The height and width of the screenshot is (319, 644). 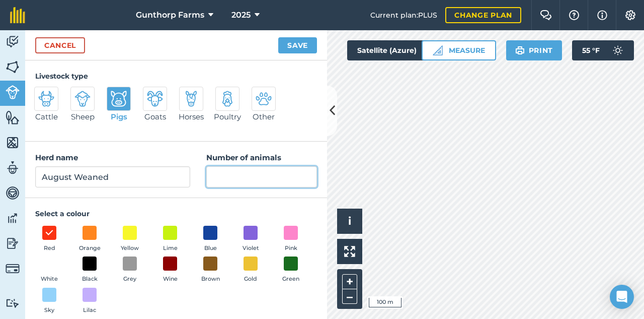 What do you see at coordinates (350, 221) in the screenshot?
I see `button: i` at bounding box center [350, 221].